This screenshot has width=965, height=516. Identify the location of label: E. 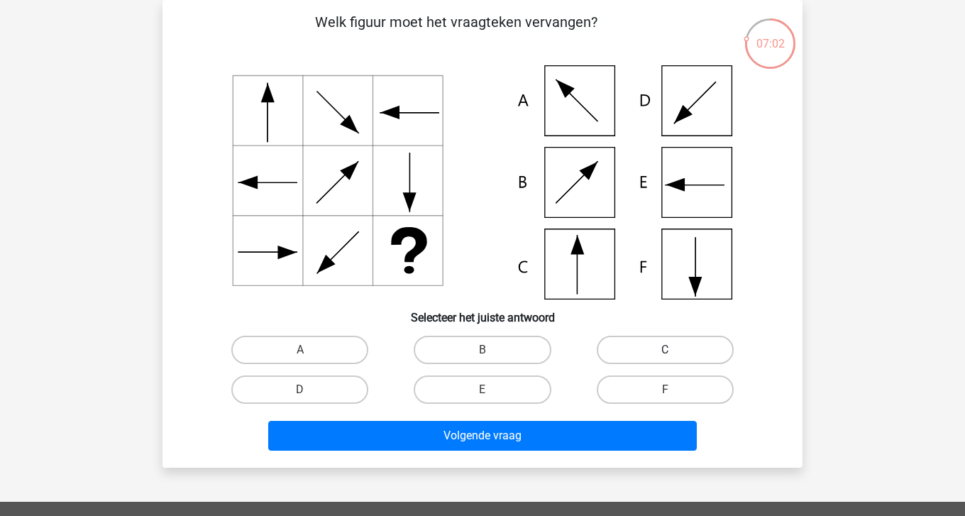
(482, 390).